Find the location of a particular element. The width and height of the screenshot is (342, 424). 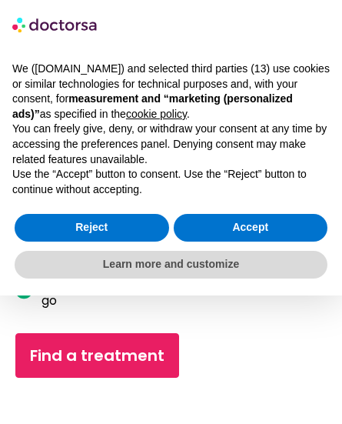

strong: measurement and “marketing (personalized ads)” is located at coordinates (152, 106).